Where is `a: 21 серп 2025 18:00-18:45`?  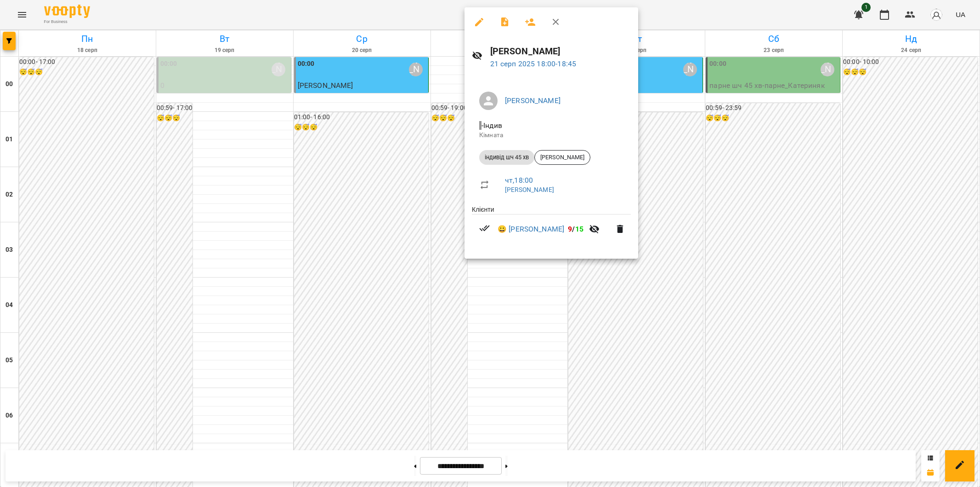
a: 21 серп 2025 18:00-18:45 is located at coordinates (534, 63).